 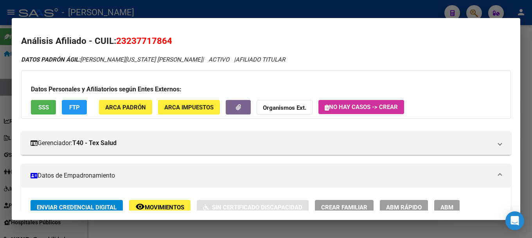 What do you see at coordinates (260, 59) in the screenshot?
I see `span: AFILIADO TITULAR` at bounding box center [260, 59].